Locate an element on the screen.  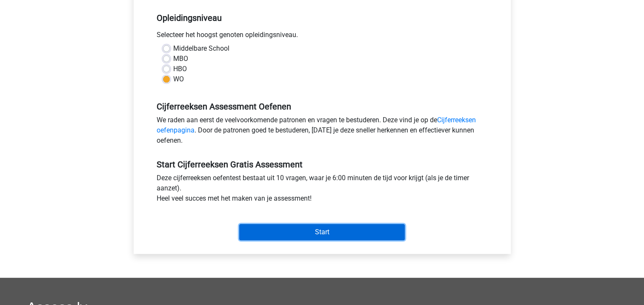
input: Start is located at coordinates (322, 232).